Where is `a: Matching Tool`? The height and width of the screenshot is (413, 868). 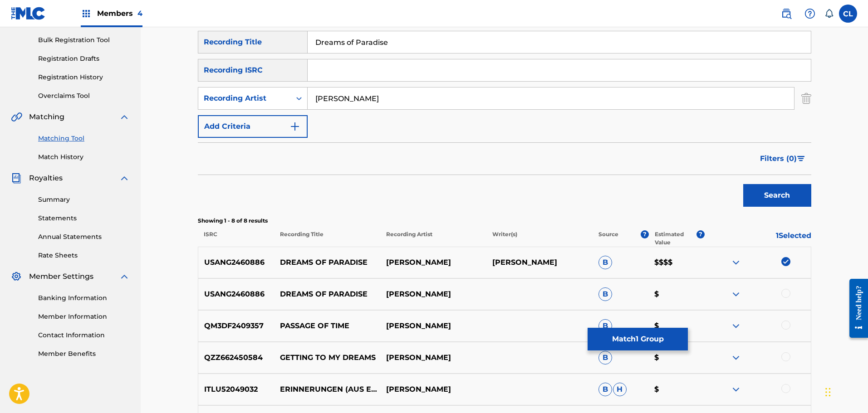
a: Matching Tool is located at coordinates (84, 138).